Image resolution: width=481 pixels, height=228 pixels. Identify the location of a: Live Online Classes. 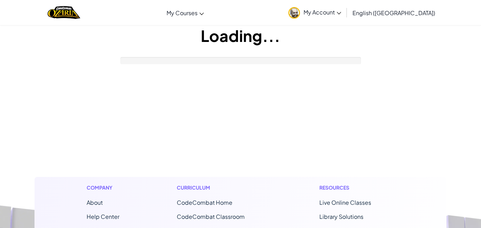
(345, 202).